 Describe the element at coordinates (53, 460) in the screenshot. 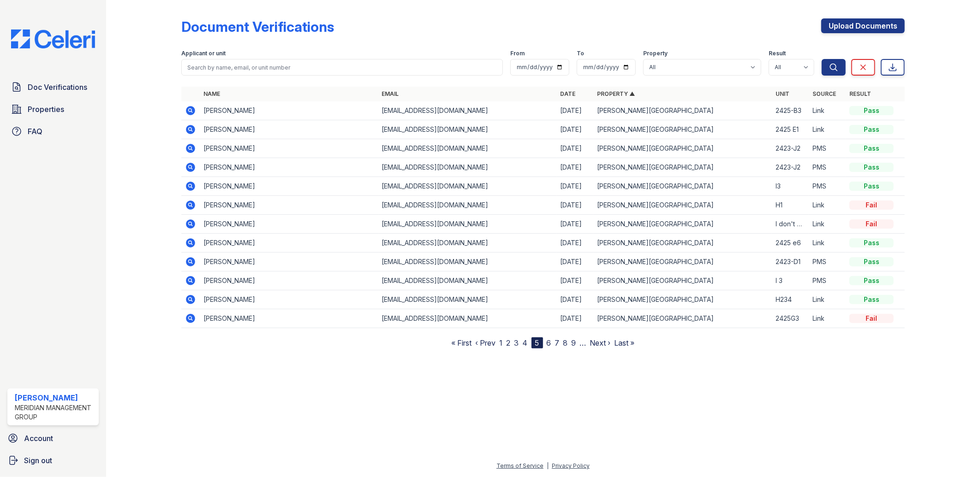

I see `a: Sign out` at that location.